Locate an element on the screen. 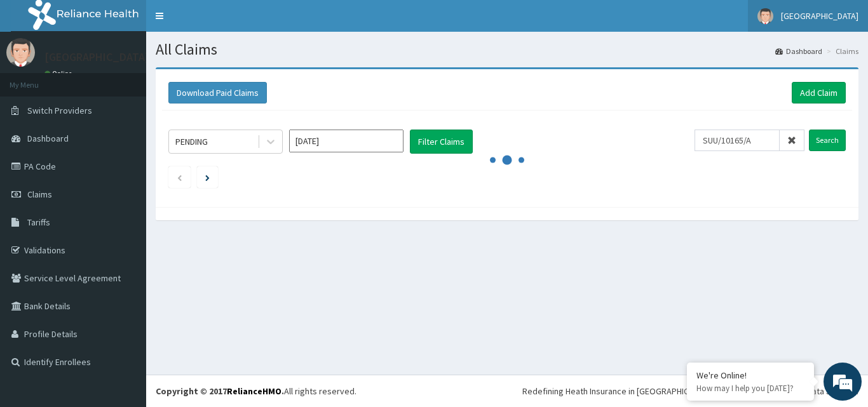  a: Dashboard is located at coordinates (799, 51).